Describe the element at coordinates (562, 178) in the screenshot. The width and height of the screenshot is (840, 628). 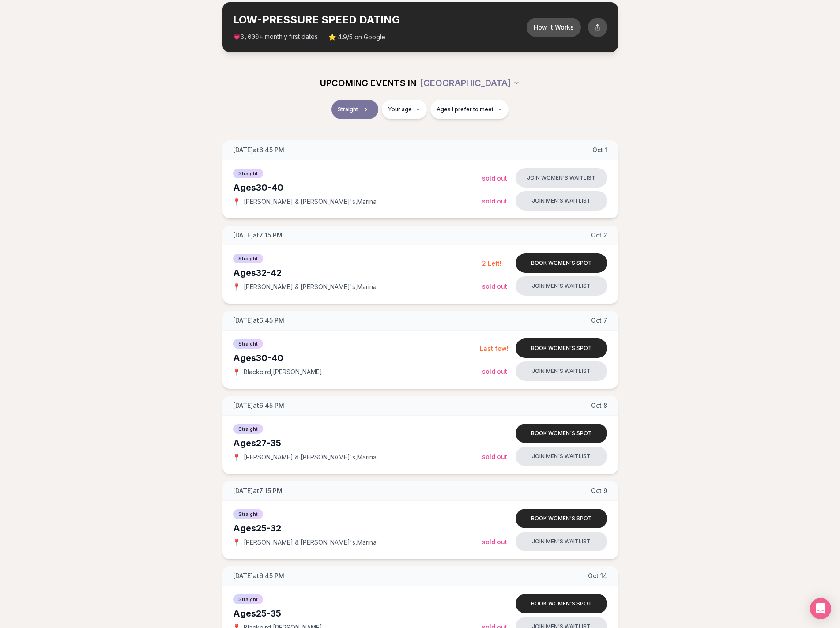
I see `a: Join women's waitlist` at that location.